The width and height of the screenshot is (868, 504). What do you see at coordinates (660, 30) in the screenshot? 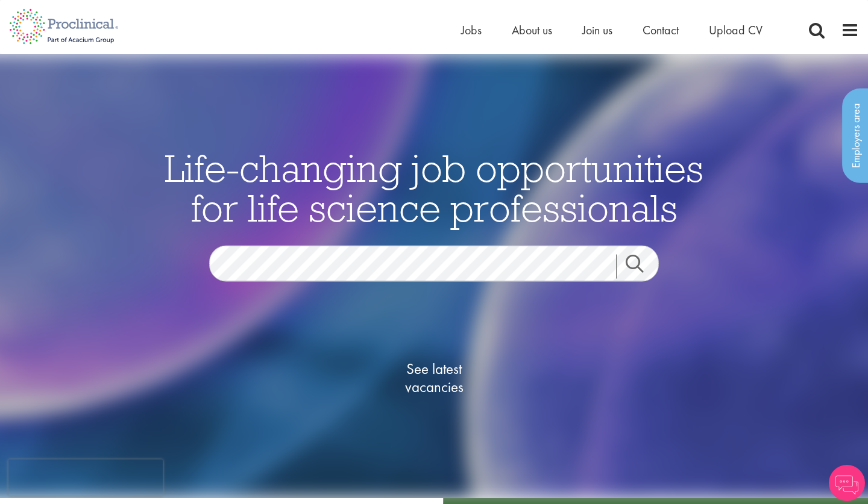
I see `a: Contact` at bounding box center [660, 30].